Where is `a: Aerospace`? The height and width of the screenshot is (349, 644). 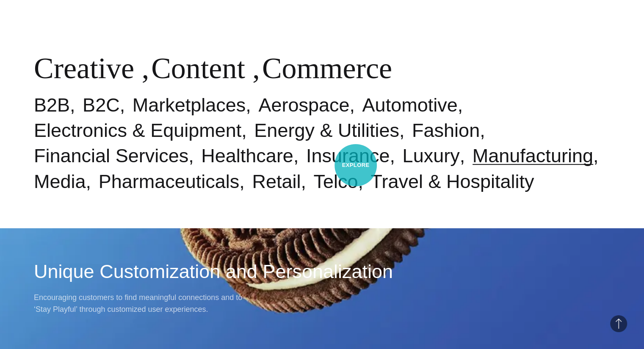 a: Aerospace is located at coordinates (304, 105).